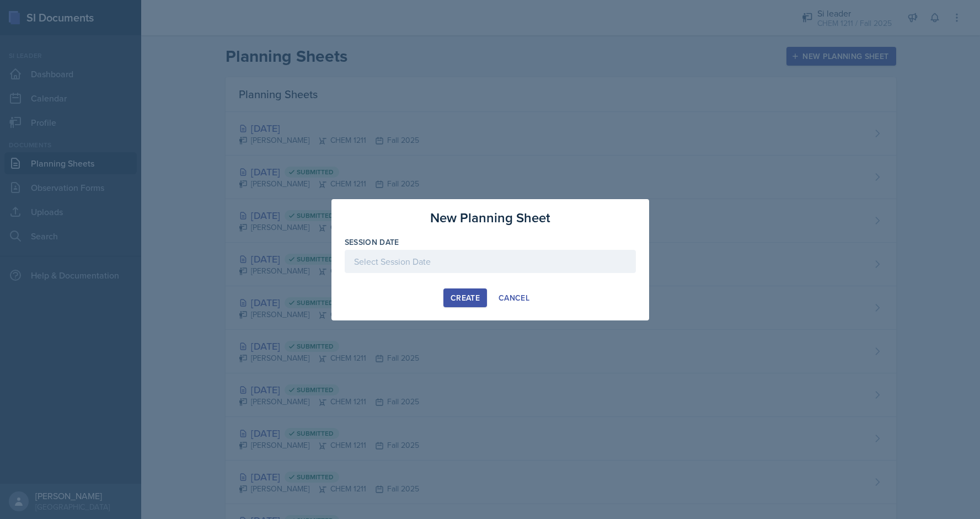  What do you see at coordinates (491, 218) in the screenshot?
I see `h3: New Planning Sheet` at bounding box center [491, 218].